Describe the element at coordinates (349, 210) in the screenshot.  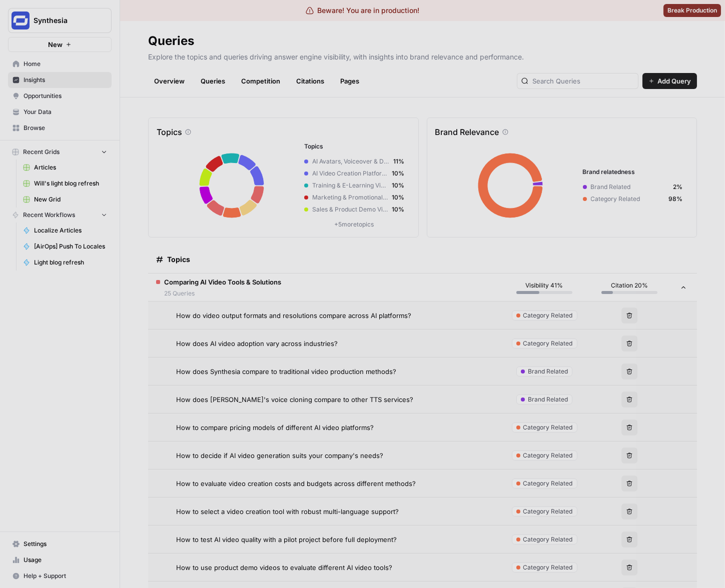
I see `span: Sales & Product Demo Videos` at that location.